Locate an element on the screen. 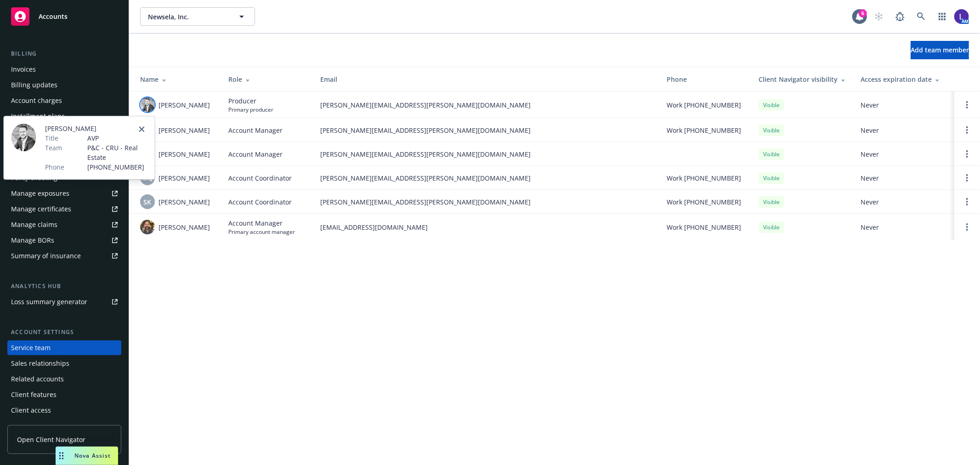  a: Manage BORs is located at coordinates (65, 241).